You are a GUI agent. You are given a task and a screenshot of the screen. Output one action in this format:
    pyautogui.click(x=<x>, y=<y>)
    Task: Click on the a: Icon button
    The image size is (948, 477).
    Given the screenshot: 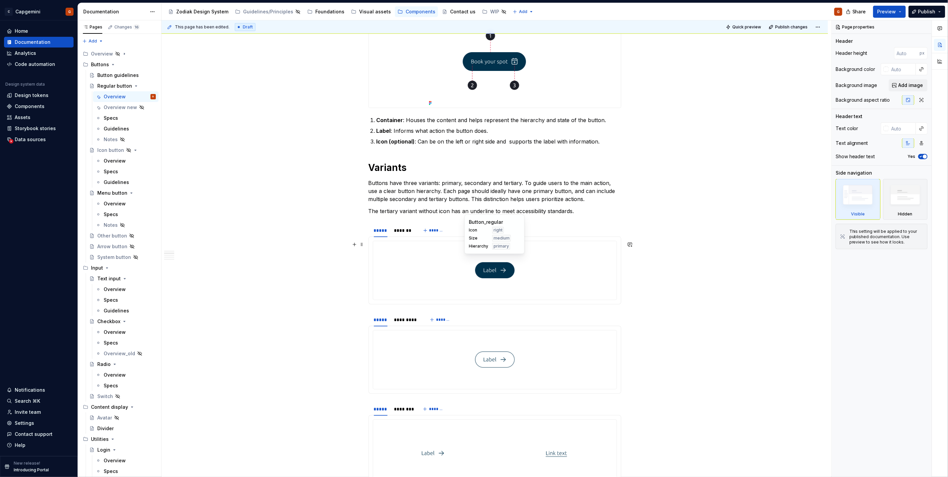 What is the action you would take?
    pyautogui.click(x=122, y=150)
    